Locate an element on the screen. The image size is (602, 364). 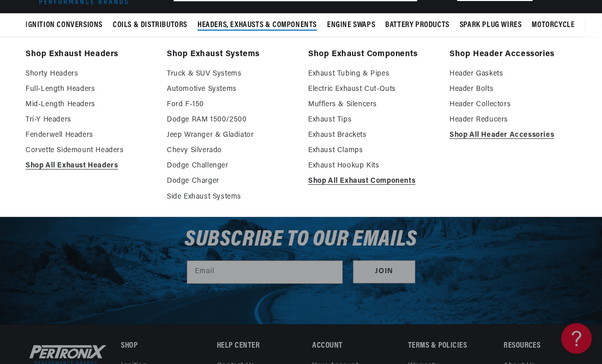
a: Exhaust Tips is located at coordinates (371, 120).